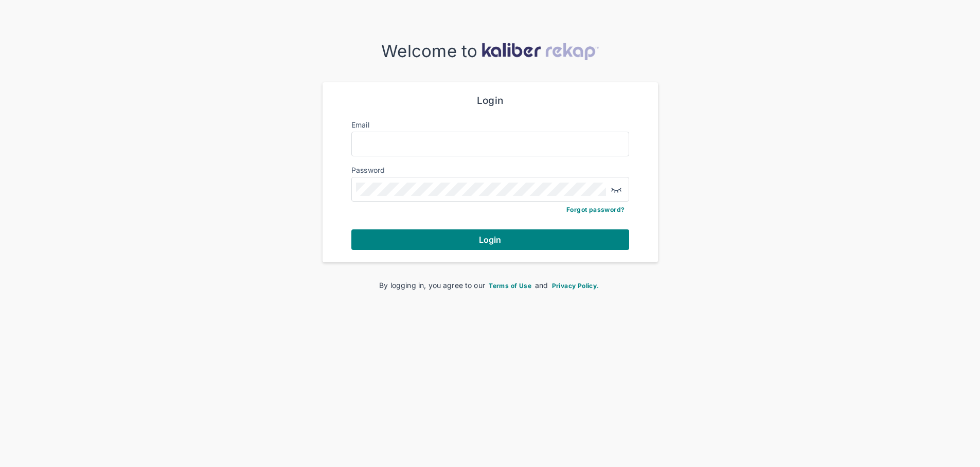 The width and height of the screenshot is (980, 467). Describe the element at coordinates (490, 239) in the screenshot. I see `span: Login` at that location.